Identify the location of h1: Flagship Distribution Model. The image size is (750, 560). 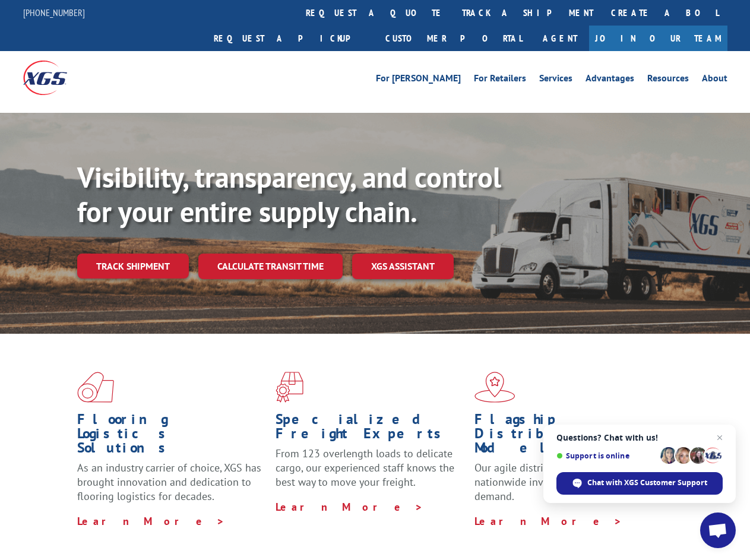
(569, 437).